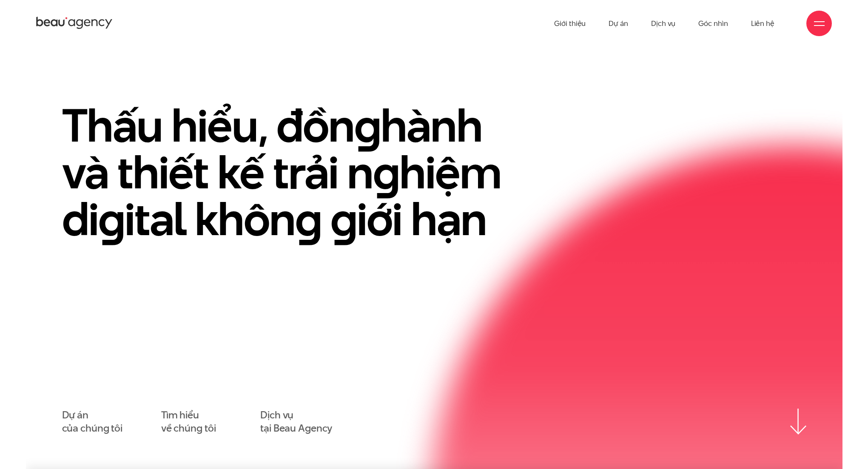 Image resolution: width=868 pixels, height=469 pixels. I want to click on a: Dịch vụtại Beau Agency, so click(296, 422).